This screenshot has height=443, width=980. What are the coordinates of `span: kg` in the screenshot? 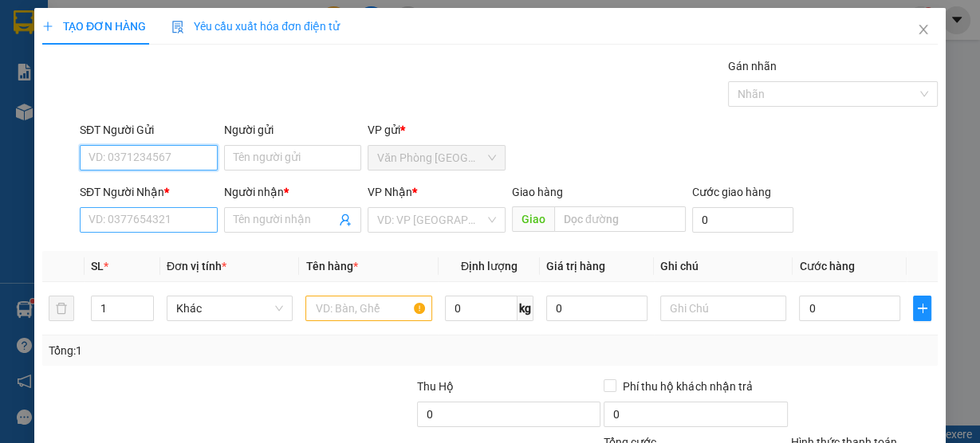 It's located at (525, 309).